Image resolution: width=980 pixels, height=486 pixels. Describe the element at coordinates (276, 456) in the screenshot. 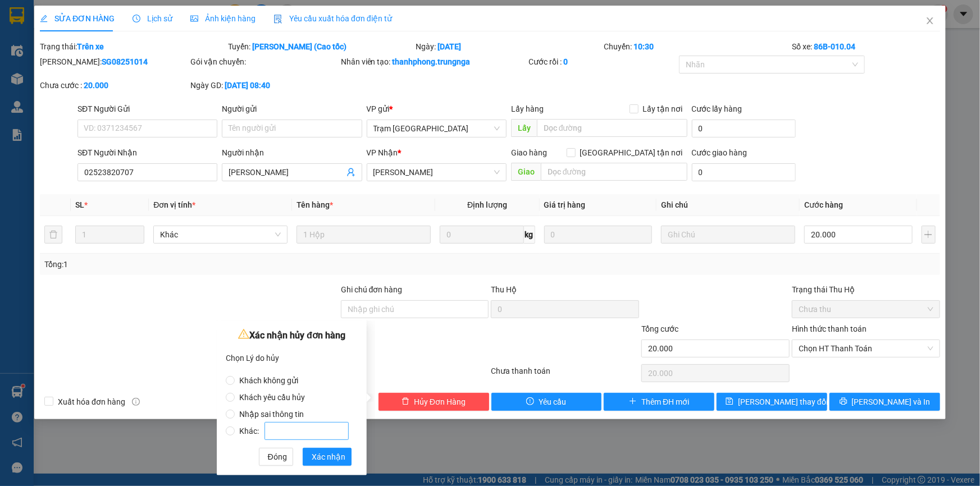

I see `button: Đóng` at that location.